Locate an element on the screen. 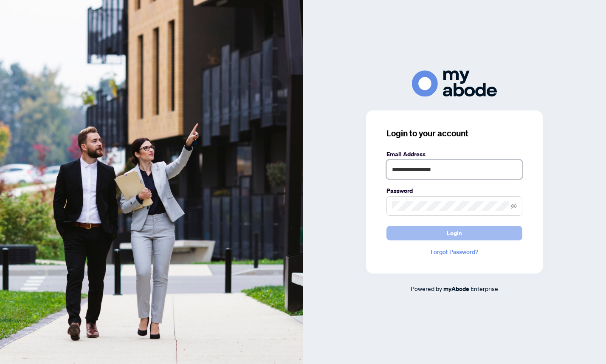 The height and width of the screenshot is (364, 606). button: Login is located at coordinates (454, 233).